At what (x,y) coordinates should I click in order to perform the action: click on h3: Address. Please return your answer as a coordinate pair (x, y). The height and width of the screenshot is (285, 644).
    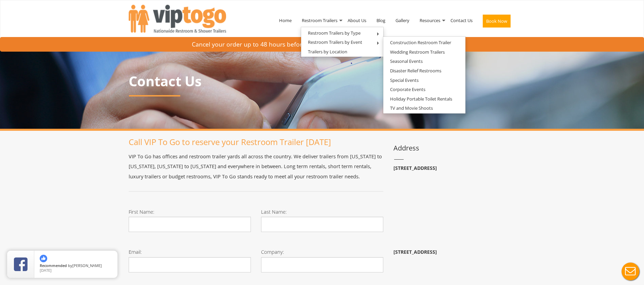
    Looking at the image, I should click on (454, 148).